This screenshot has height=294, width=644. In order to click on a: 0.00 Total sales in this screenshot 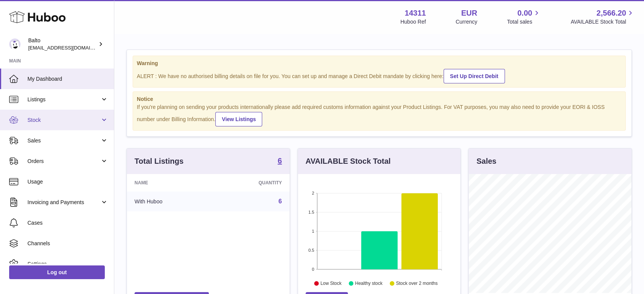, I will do `click(523, 17)`.